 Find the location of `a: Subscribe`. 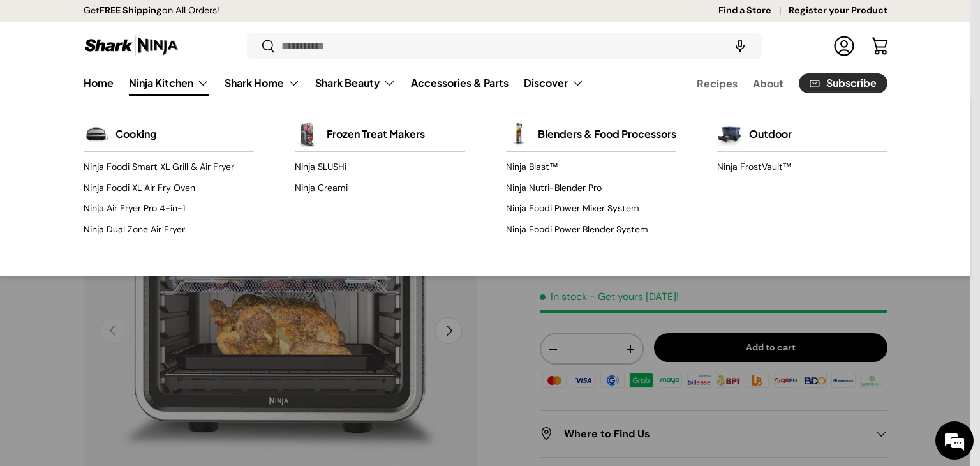

a: Subscribe is located at coordinates (843, 83).